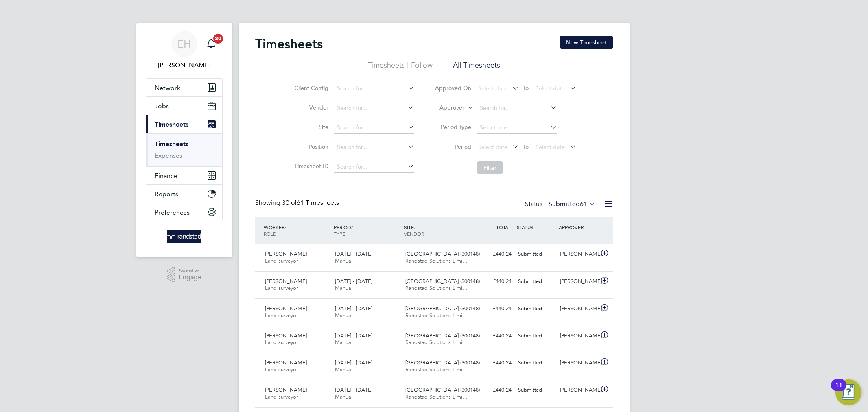 The height and width of the screenshot is (412, 868). What do you see at coordinates (172, 125) in the screenshot?
I see `span: Timesheets` at bounding box center [172, 125].